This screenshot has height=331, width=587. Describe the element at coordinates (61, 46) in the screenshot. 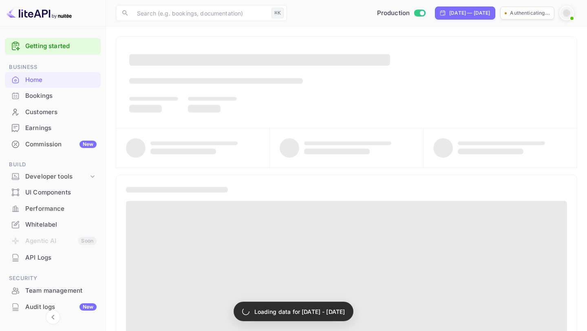

I see `a: Getting started` at that location.